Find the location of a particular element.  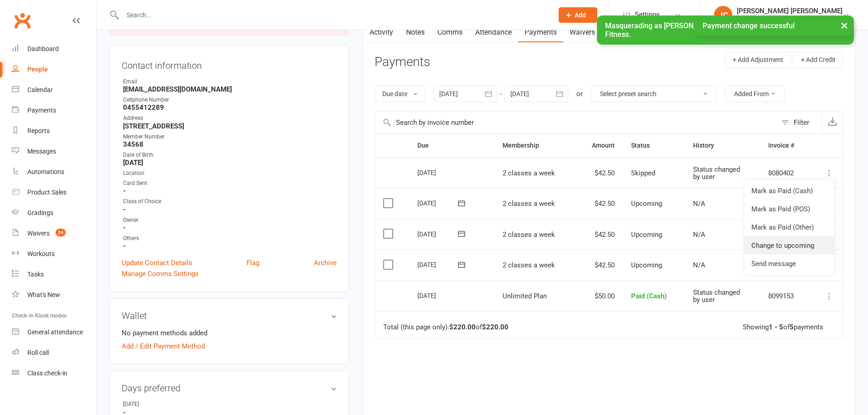

div: Calendar is located at coordinates (40, 90).